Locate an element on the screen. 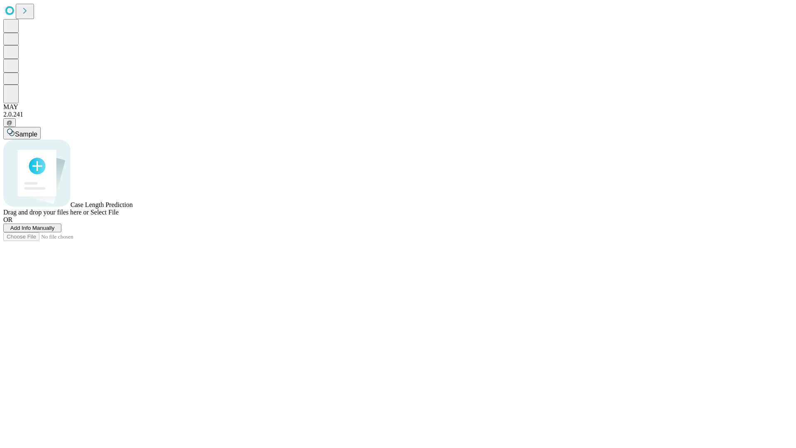 The image size is (796, 448). div: 2.0.241 is located at coordinates (398, 114).